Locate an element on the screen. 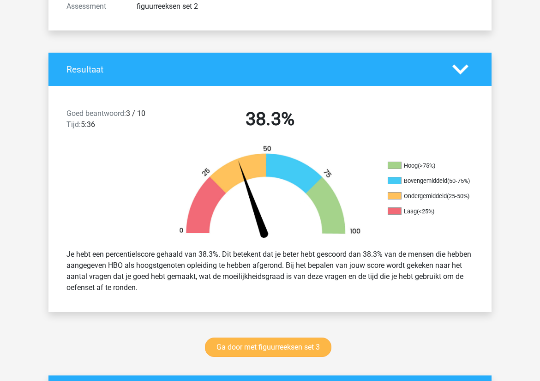  div: figuurreeksen set 2 is located at coordinates (200, 6).